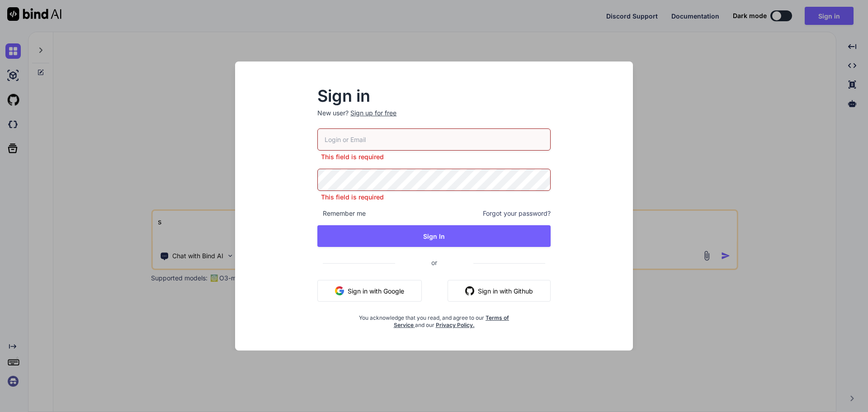 This screenshot has height=412, width=868. Describe the element at coordinates (434, 139) in the screenshot. I see `input: Login or Email` at that location.